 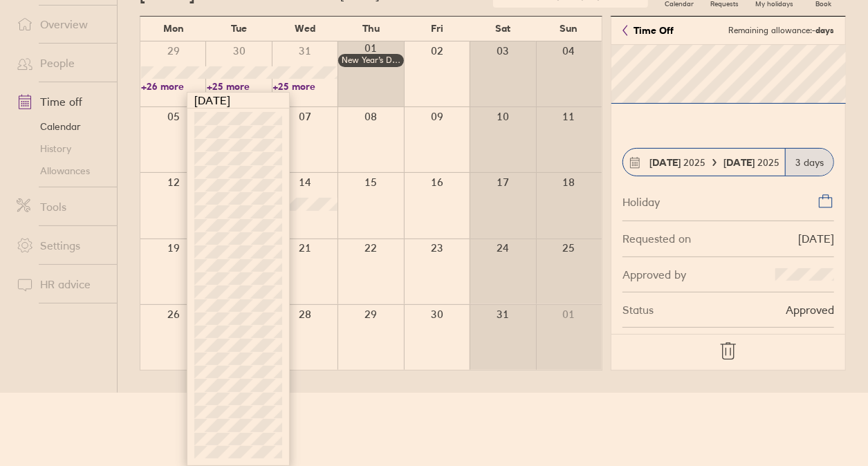 I want to click on div: New Year’s Day, so click(x=371, y=60).